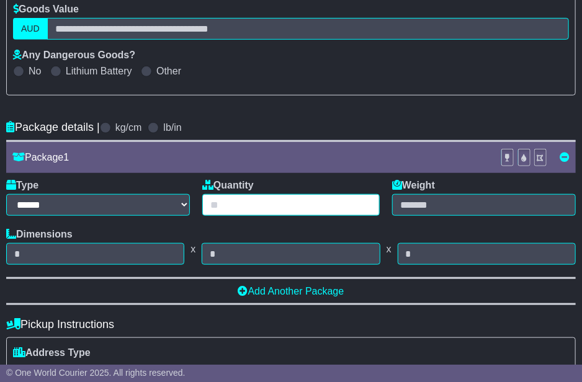 This screenshot has width=582, height=382. I want to click on label: Goods Value, so click(46, 9).